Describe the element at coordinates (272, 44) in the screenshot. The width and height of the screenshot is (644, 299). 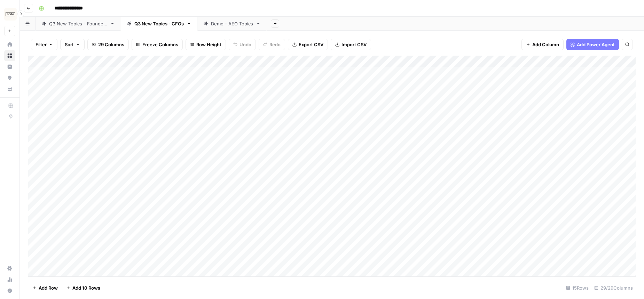
I see `button: Redo` at that location.